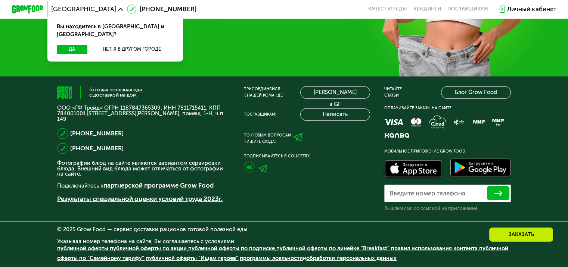  What do you see at coordinates (283, 253) in the screenshot?
I see `span: , , , , , , , и` at bounding box center [283, 253].